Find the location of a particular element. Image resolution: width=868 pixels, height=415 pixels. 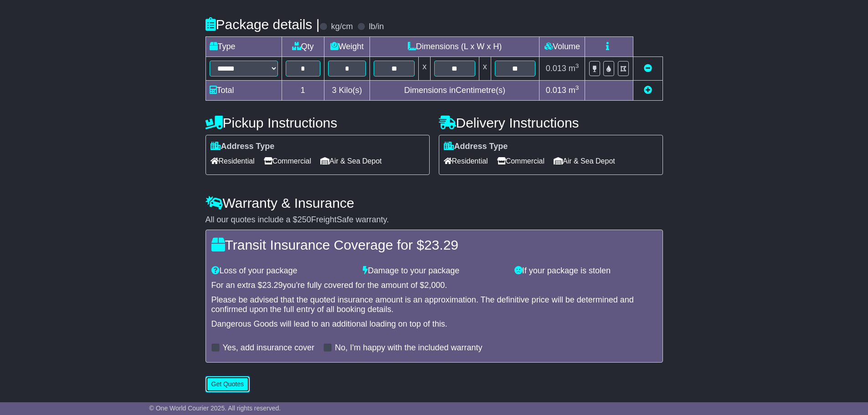

button: Get Quotes is located at coordinates (228, 384).